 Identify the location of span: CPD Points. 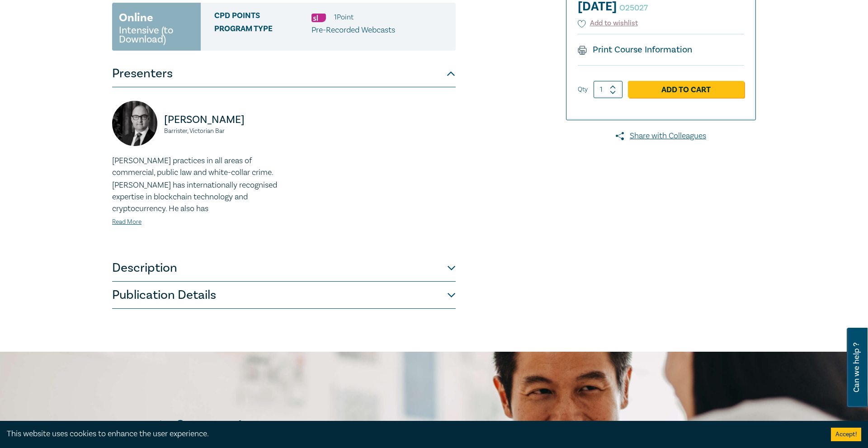
(262, 17).